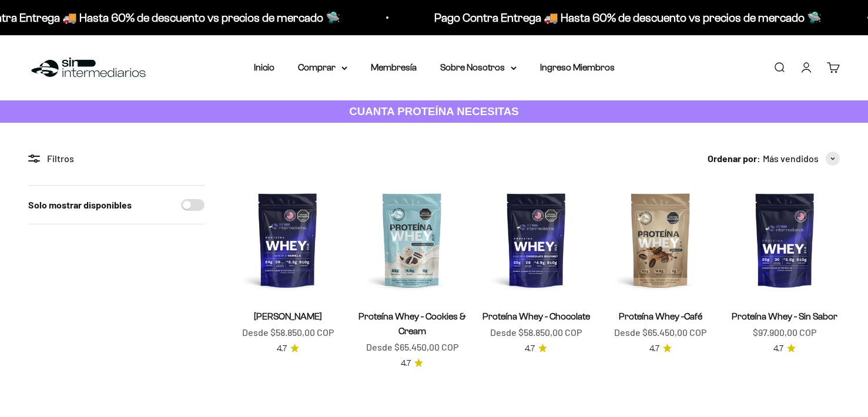 This screenshot has height=417, width=868. I want to click on a: Inicio, so click(264, 67).